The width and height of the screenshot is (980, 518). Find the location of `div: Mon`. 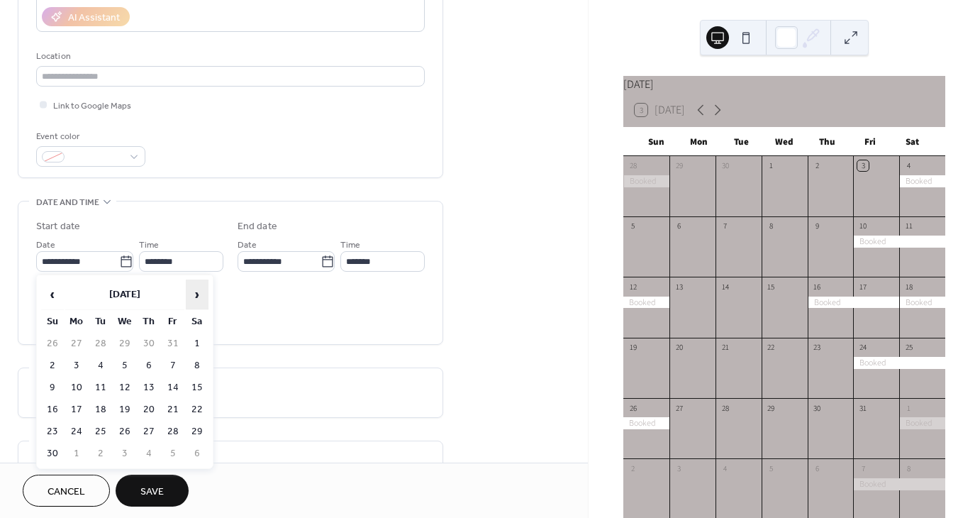

div: Mon is located at coordinates (699, 142).